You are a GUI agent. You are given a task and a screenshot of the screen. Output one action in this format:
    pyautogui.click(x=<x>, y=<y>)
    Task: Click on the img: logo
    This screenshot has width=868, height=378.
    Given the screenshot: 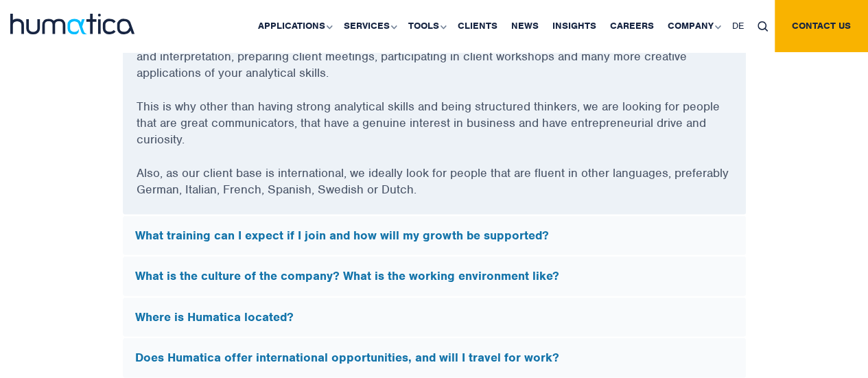 What is the action you would take?
    pyautogui.click(x=72, y=24)
    